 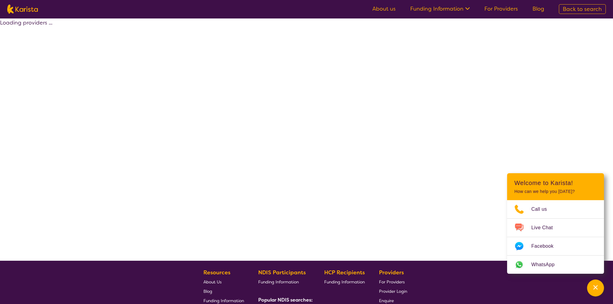 I want to click on b: Providers, so click(x=391, y=273).